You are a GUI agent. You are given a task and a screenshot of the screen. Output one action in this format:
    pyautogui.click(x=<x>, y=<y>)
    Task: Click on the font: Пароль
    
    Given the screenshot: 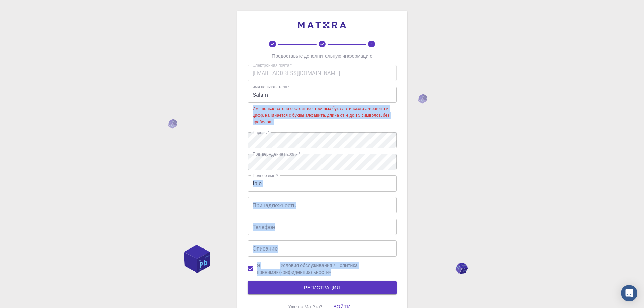 What is the action you would take?
    pyautogui.click(x=260, y=132)
    